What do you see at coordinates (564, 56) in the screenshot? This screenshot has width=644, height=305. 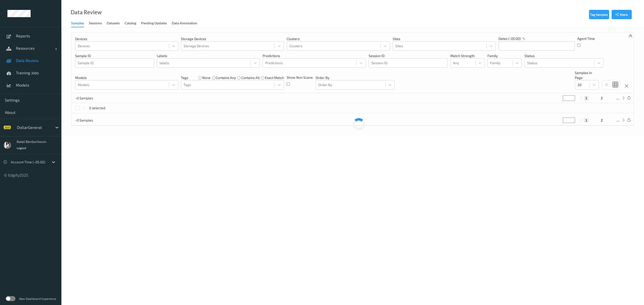 I see `p: Status` at bounding box center [564, 56].